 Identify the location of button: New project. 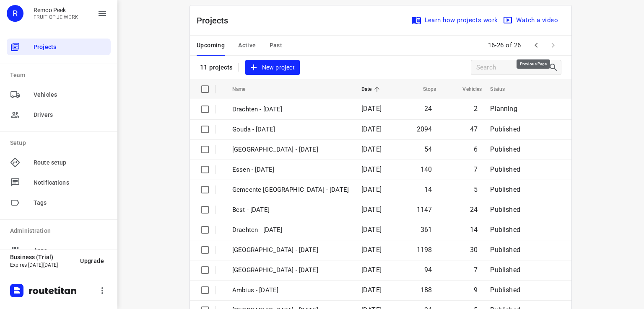
(273, 68).